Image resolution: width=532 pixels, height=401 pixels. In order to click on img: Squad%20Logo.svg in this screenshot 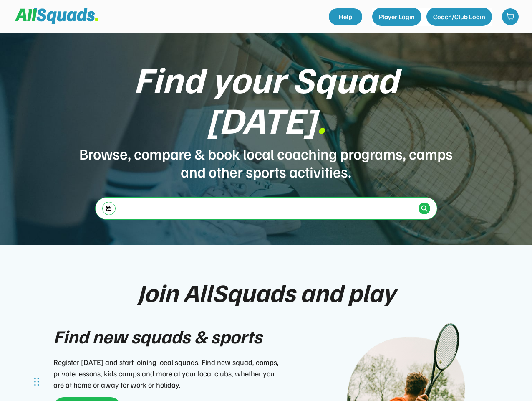, I will do `click(57, 16)`.